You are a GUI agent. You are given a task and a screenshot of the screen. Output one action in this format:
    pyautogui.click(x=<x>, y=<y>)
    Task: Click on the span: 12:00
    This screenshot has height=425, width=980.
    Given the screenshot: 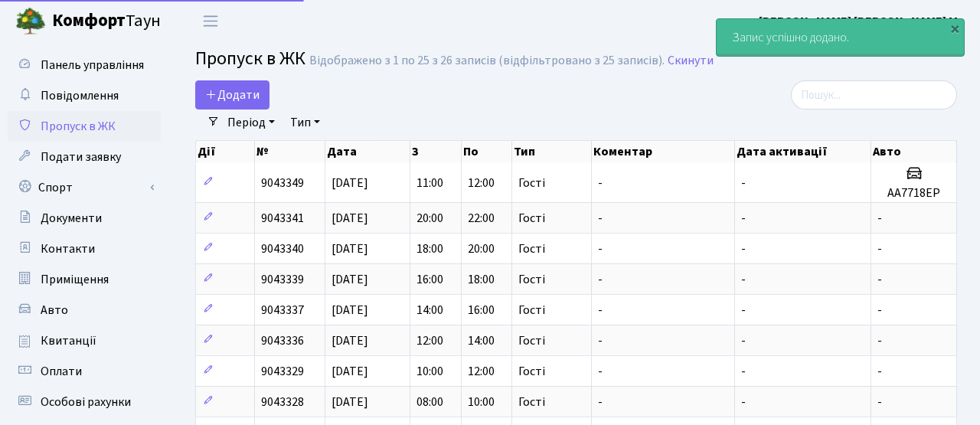 What is the action you would take?
    pyautogui.click(x=429, y=341)
    